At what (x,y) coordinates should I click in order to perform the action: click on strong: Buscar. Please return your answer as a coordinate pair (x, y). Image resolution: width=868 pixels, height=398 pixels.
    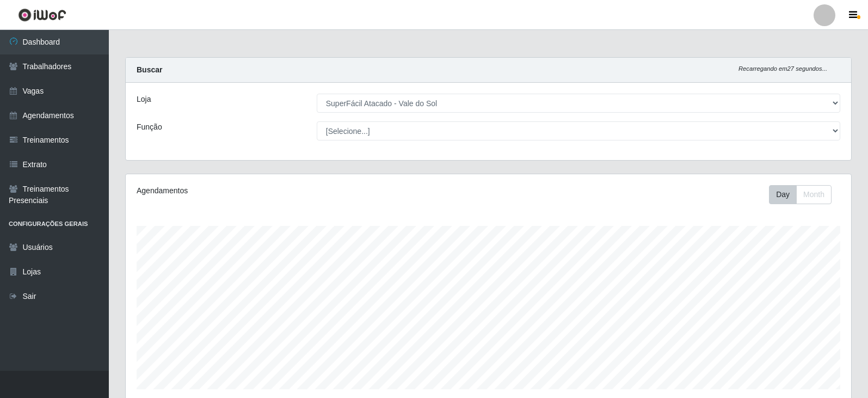
    Looking at the image, I should click on (149, 70).